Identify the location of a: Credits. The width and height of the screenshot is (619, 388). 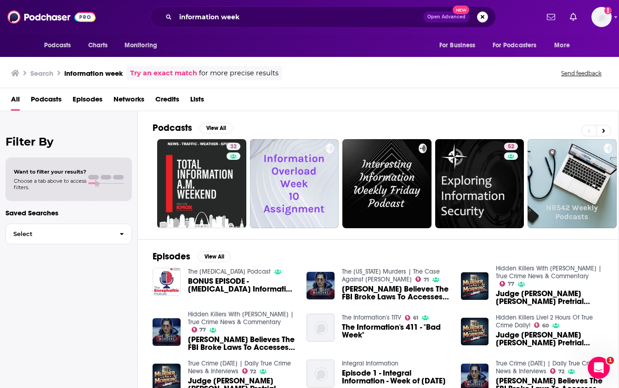
(167, 101).